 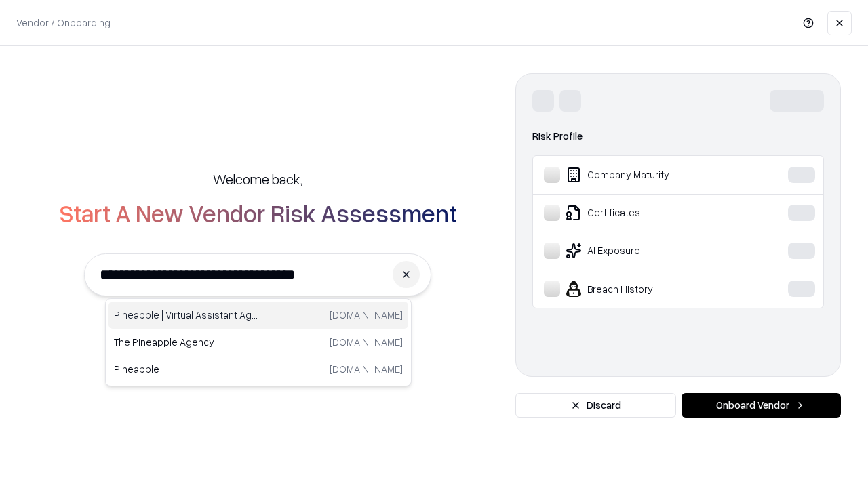 I want to click on h2: Start A New Vendor Risk Assessment, so click(x=258, y=213).